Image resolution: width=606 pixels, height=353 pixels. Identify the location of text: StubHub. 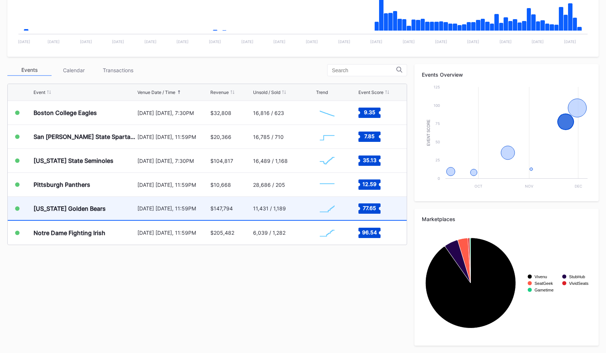
(577, 277).